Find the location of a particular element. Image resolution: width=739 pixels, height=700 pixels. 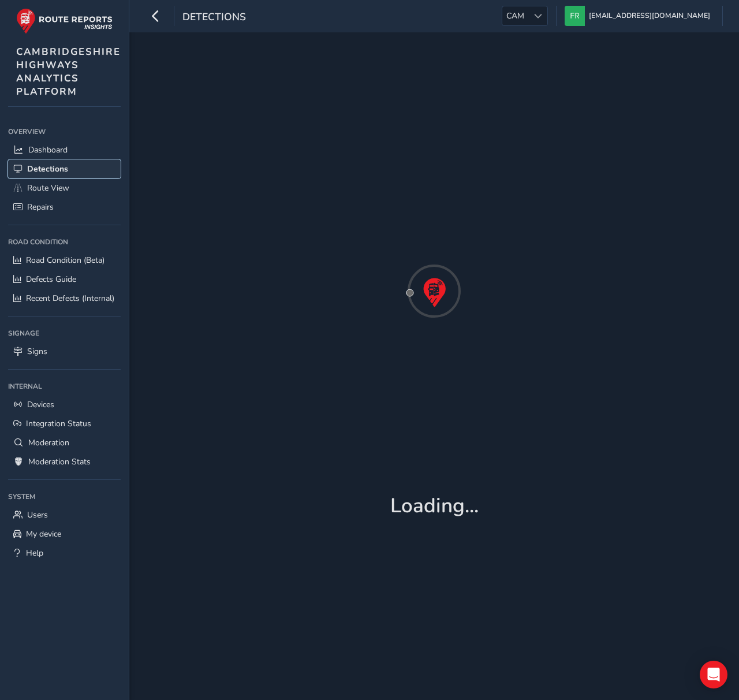

img: diamond-layout is located at coordinates (574, 15).